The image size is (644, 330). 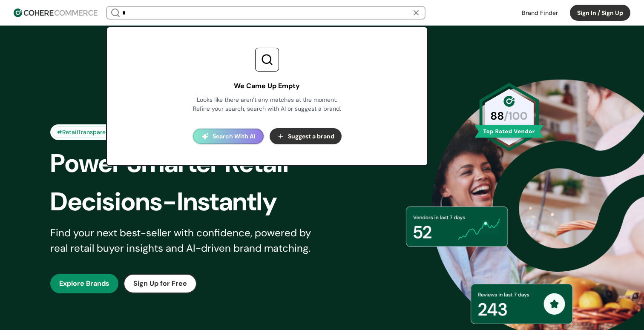 What do you see at coordinates (193, 202) in the screenshot?
I see `div: Decisions-Instantly` at bounding box center [193, 202].